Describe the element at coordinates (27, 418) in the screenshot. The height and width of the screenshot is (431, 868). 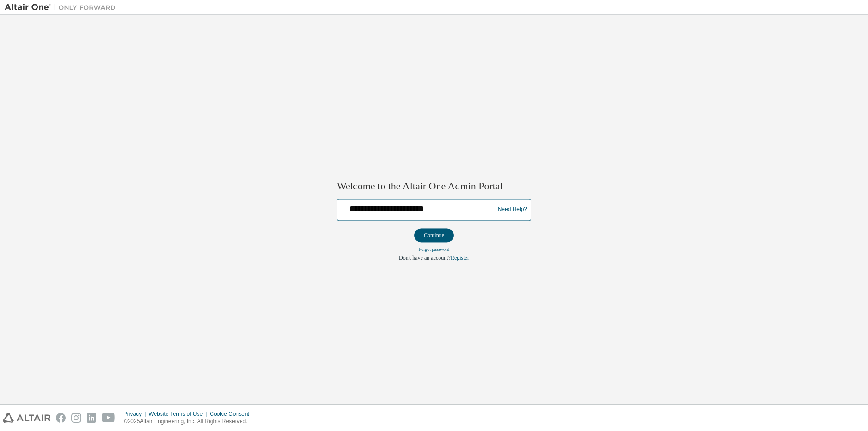
I see `img: altair_logo.svg` at that location.